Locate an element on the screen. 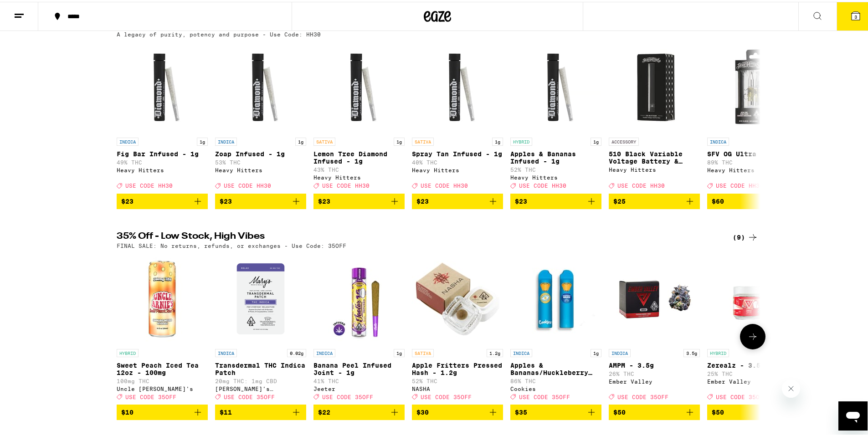 This screenshot has height=436, width=868. p: 1.2g is located at coordinates (495, 351).